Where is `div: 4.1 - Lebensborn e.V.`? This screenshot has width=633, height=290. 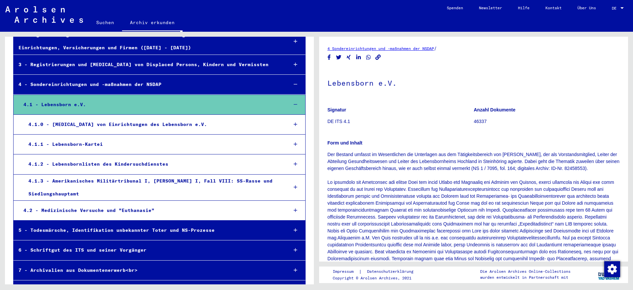
div: 4.1 - Lebensborn e.V. is located at coordinates (151, 105).